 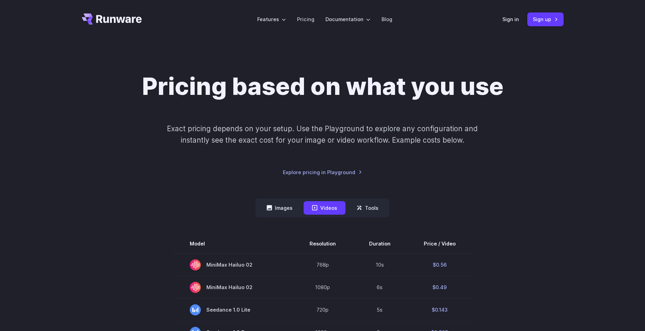 What do you see at coordinates (387, 19) in the screenshot?
I see `a: Blog` at bounding box center [387, 19].